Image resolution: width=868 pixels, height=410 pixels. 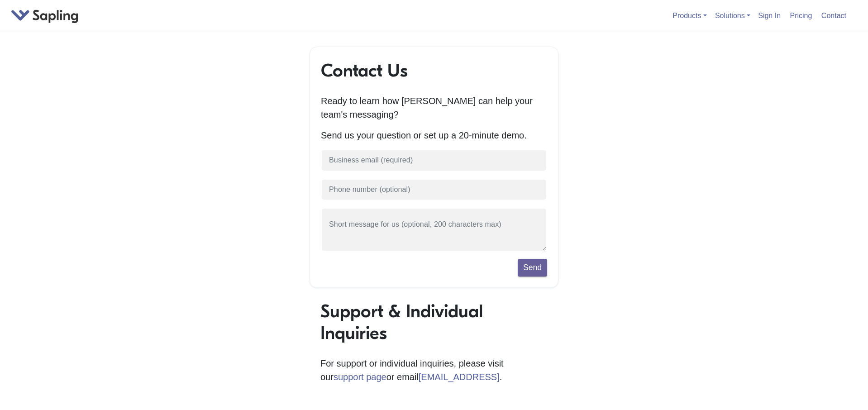 What do you see at coordinates (733, 15) in the screenshot?
I see `a: Solutions` at bounding box center [733, 15].